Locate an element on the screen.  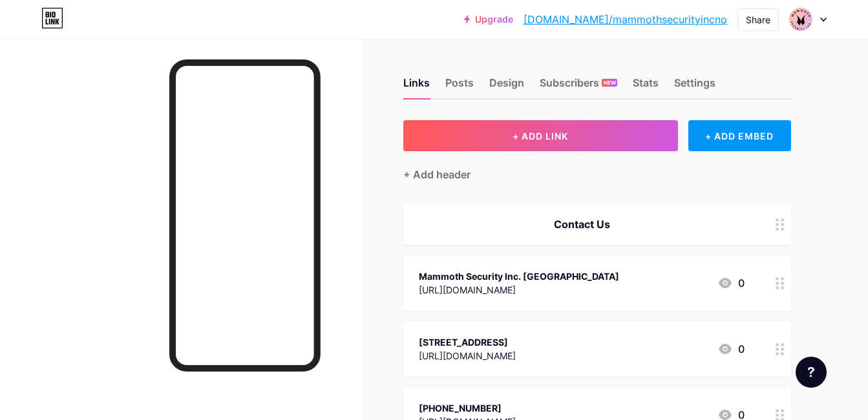
span: + ADD LINK is located at coordinates (540, 136).